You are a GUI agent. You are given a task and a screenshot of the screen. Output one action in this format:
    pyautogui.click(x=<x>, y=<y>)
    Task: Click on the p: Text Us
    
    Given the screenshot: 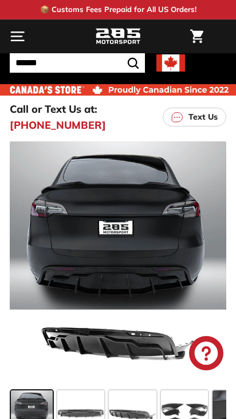 What is the action you would take?
    pyautogui.click(x=203, y=117)
    